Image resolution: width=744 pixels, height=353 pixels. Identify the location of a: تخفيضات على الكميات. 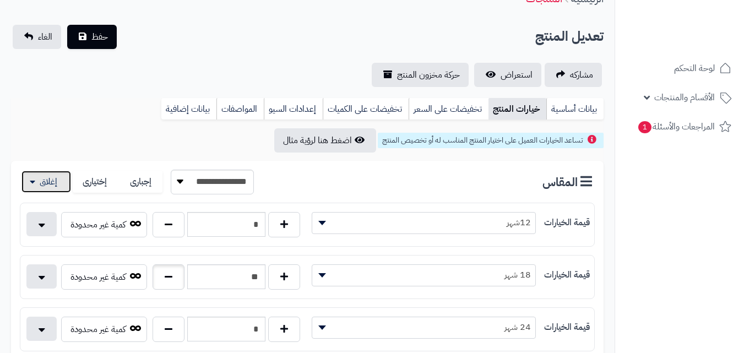
(365, 109).